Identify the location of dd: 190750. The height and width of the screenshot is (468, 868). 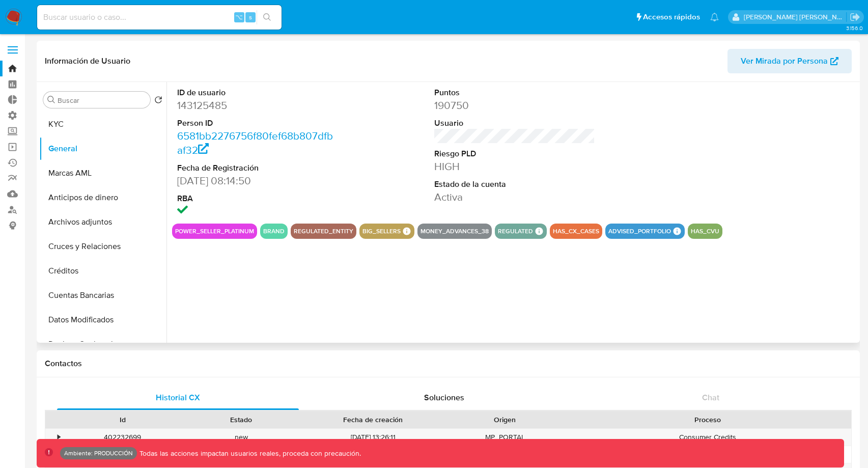
(514, 105).